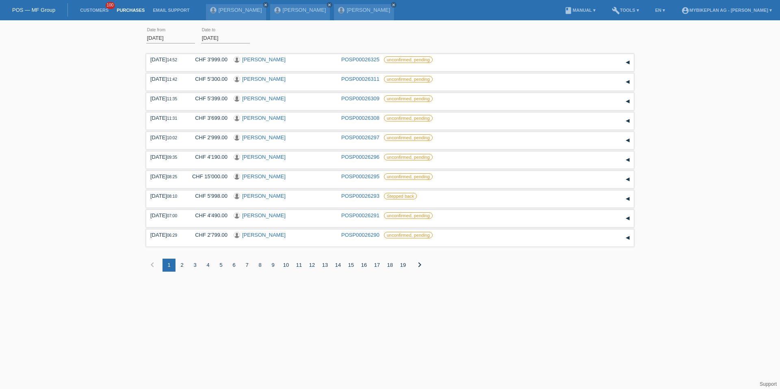 Image resolution: width=780 pixels, height=389 pixels. Describe the element at coordinates (172, 118) in the screenshot. I see `span: 11:31` at that location.